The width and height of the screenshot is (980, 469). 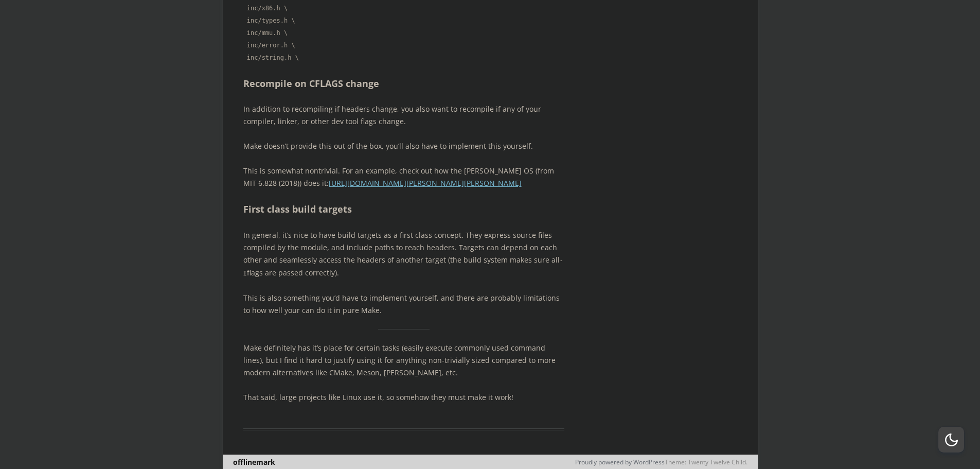 I want to click on p: In addition to recompiling if headers change, you also want to recompile if any of your compiler,..., so click(x=404, y=115).